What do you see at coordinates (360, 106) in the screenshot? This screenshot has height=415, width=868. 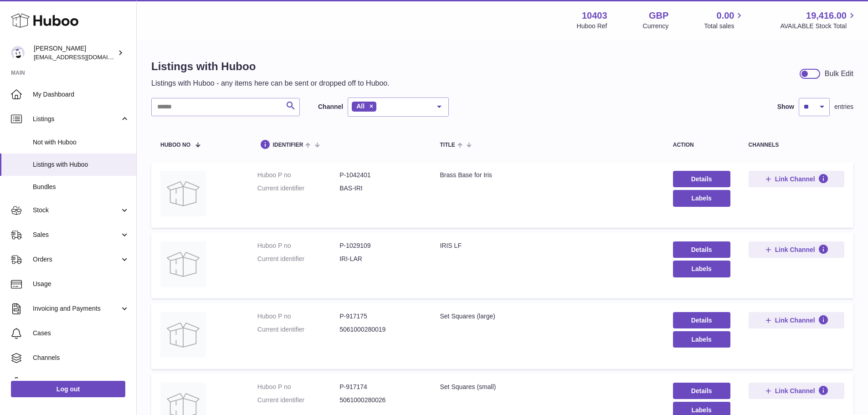 I see `span: All` at bounding box center [360, 106].